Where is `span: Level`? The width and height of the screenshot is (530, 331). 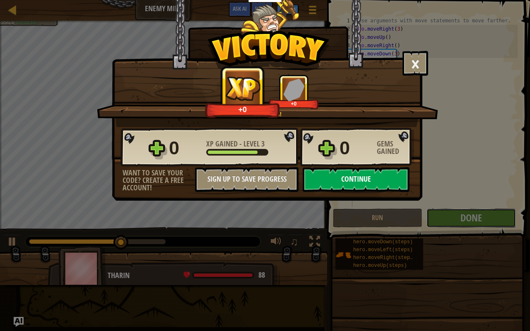 span: Level is located at coordinates (251, 144).